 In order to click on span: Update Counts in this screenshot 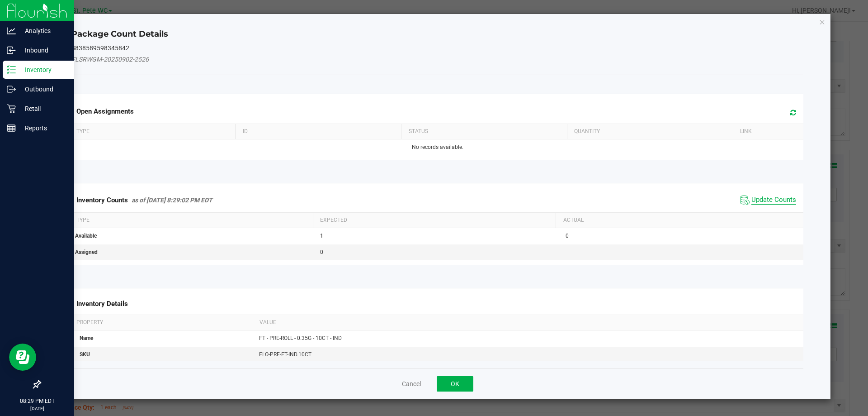, I will do `click(774, 200)`.